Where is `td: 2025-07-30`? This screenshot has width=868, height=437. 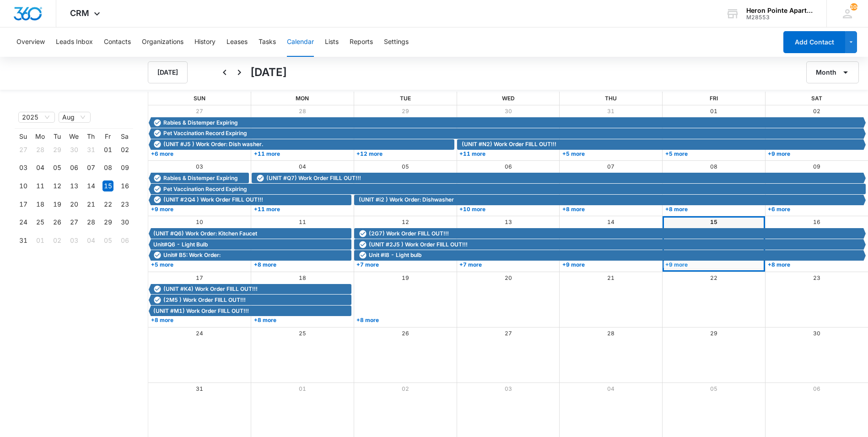
td: 2025-07-30 is located at coordinates (73, 150).